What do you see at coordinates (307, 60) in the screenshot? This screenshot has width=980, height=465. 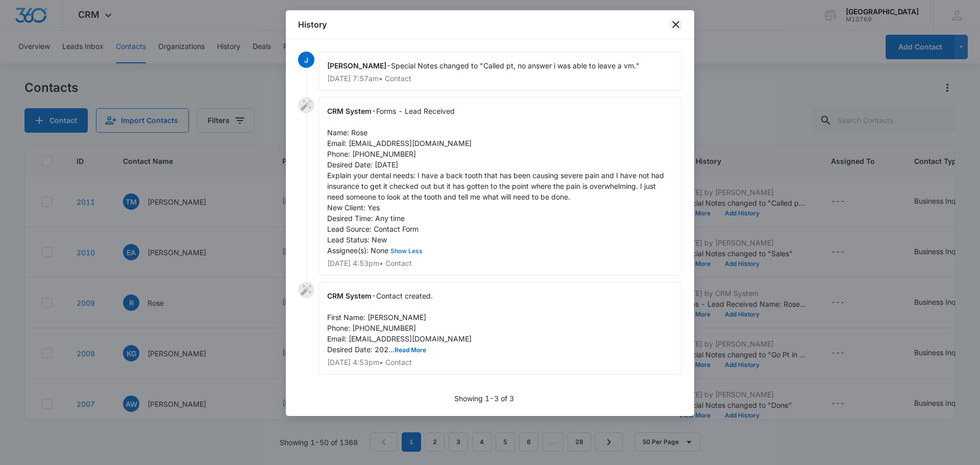 I see `span: j` at bounding box center [307, 60].